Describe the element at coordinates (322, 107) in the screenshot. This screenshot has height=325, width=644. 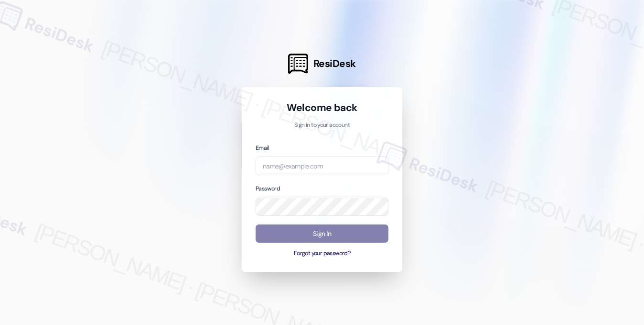
I see `h1: Welcome back` at that location.